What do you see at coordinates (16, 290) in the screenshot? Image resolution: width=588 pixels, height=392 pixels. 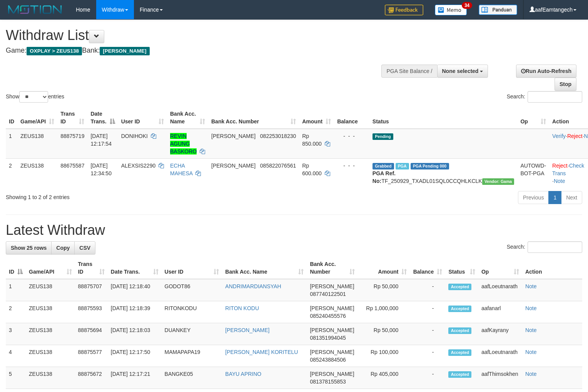 I see `td: 1` at bounding box center [16, 290].